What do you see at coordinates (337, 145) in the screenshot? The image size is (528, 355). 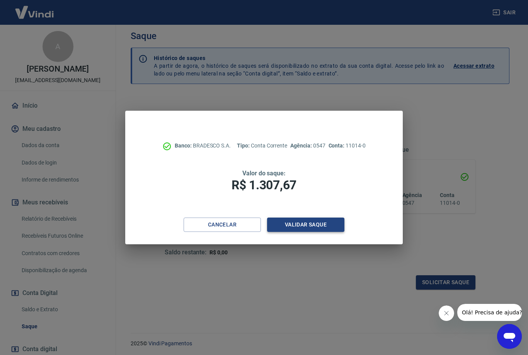 I see `span: Conta:` at bounding box center [337, 145].